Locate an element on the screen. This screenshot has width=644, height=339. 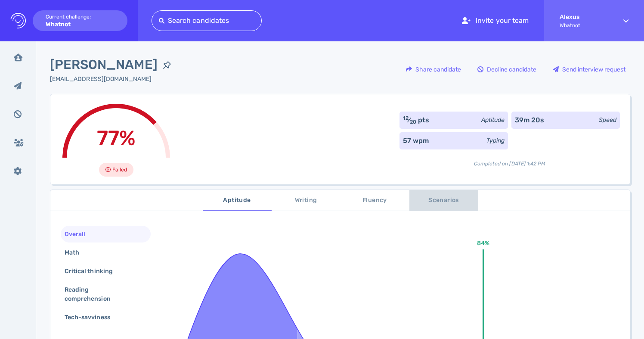
div: 39m 20s is located at coordinates (530, 120).